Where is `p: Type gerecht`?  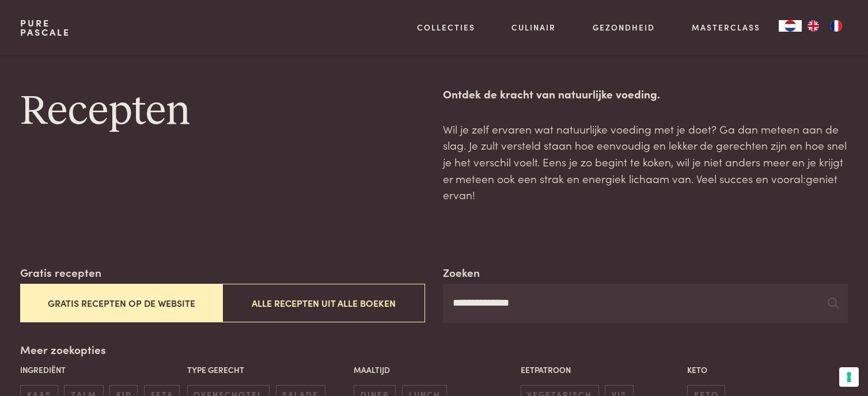 p: Type gerecht is located at coordinates (268, 369).